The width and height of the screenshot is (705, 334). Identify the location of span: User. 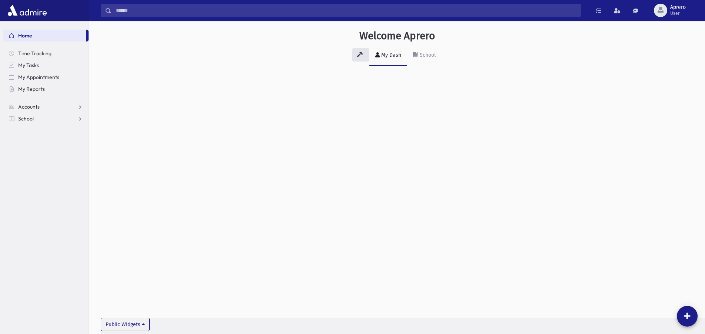
(678, 13).